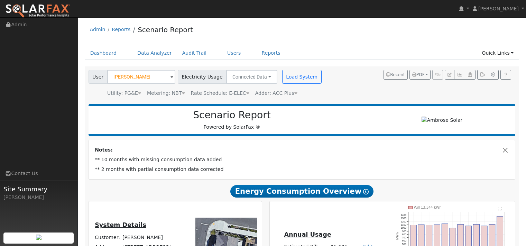 The image size is (526, 246). I want to click on button: Load System, so click(302, 77).